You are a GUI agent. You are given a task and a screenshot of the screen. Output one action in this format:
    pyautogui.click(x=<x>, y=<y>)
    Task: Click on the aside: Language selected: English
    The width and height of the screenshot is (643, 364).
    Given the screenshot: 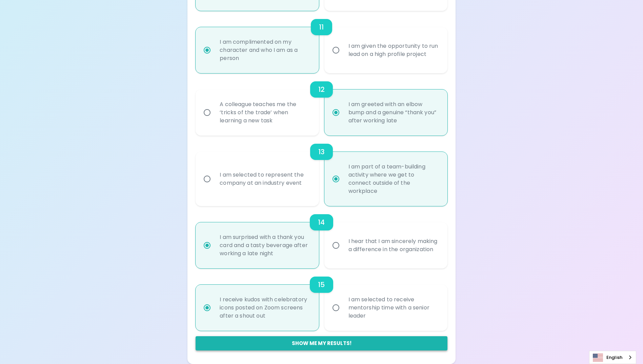 What is the action you would take?
    pyautogui.click(x=613, y=357)
    